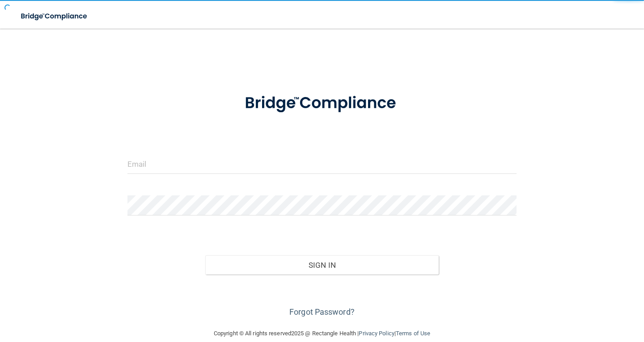 This screenshot has height=342, width=644. Describe the element at coordinates (322, 311) in the screenshot. I see `a: Forgot Password?` at that location.